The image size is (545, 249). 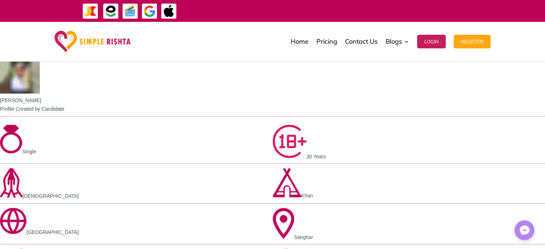 I want to click on img: ApplePay-icon, so click(x=169, y=11).